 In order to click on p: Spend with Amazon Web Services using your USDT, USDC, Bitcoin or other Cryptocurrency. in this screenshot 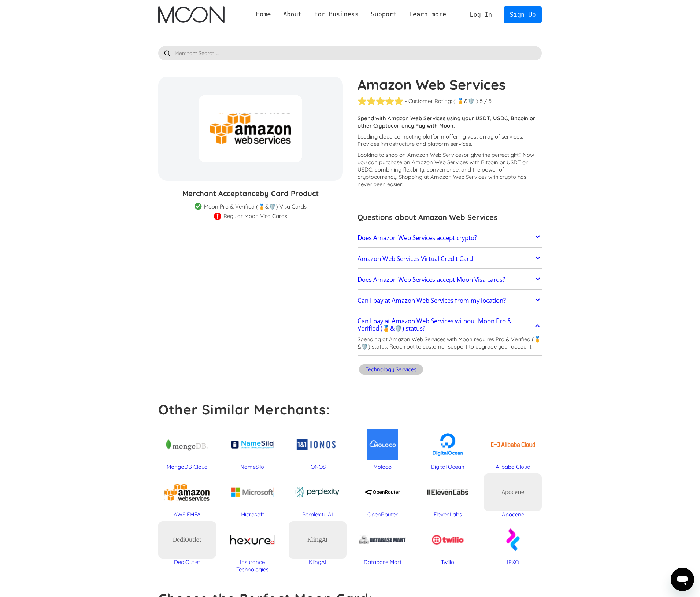, I will do `click(450, 122)`.